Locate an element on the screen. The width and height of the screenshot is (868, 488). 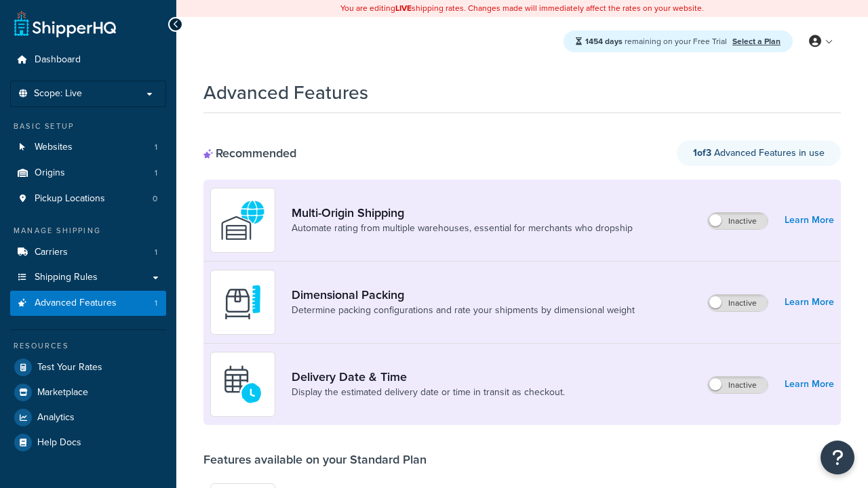
span: Help Docs is located at coordinates (59, 443).